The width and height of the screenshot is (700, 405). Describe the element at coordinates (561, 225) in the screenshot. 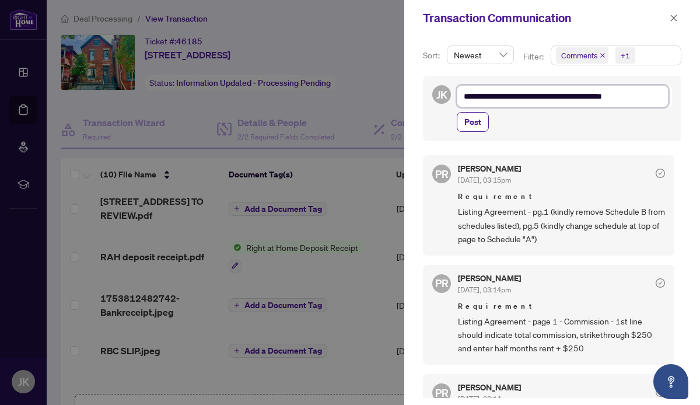

I see `span: Listing Agreement - pg.1 (kindly remove Schedule B from schedules listed), pg.5 (kindly change sc...` at that location.